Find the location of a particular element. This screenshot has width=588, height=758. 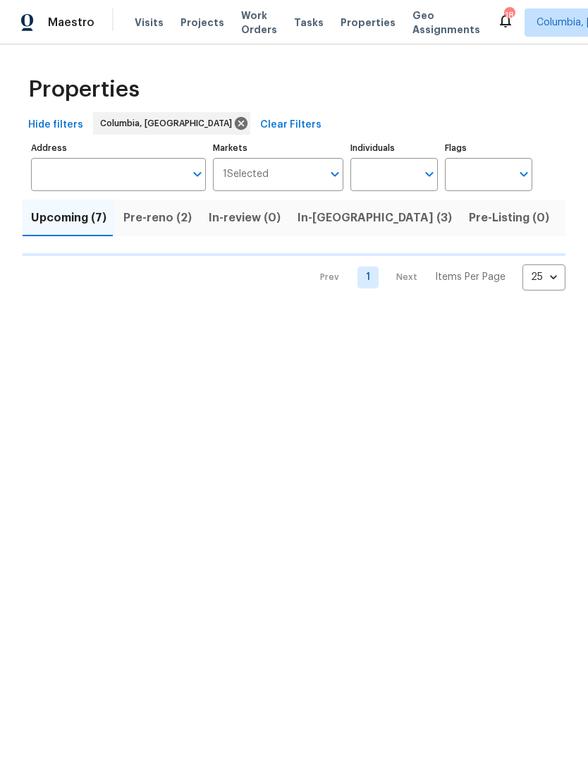

label: Individuals is located at coordinates (394, 148).